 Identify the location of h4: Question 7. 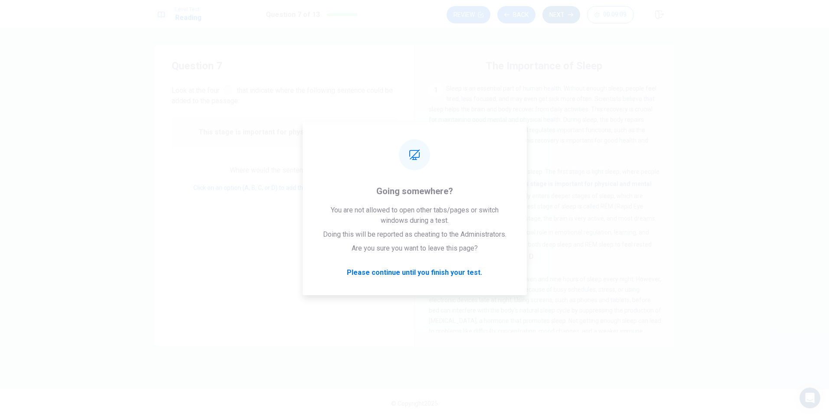
(284, 66).